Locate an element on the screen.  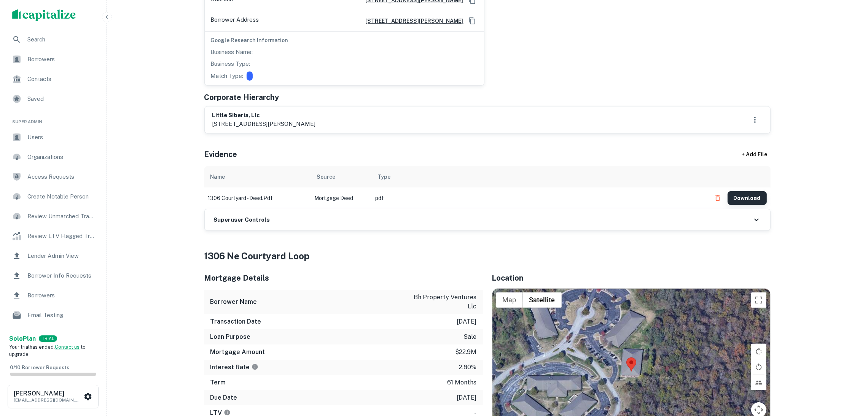
div: Users is located at coordinates (53, 138).